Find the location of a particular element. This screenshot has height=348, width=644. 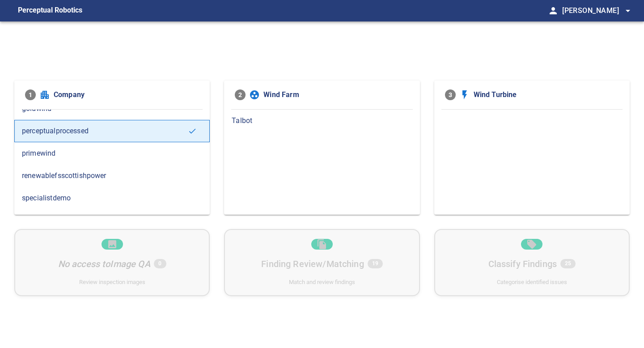

span: Talbot is located at coordinates (321, 121).